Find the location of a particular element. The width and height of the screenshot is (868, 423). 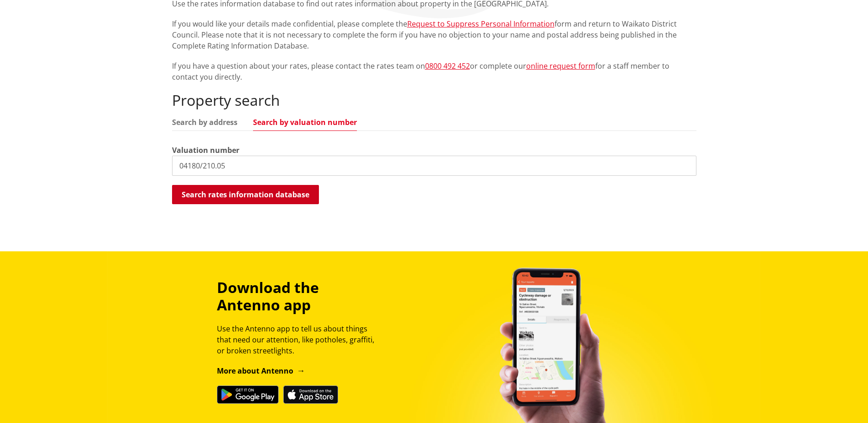

h3: Download the Antenno app is located at coordinates (300, 296).